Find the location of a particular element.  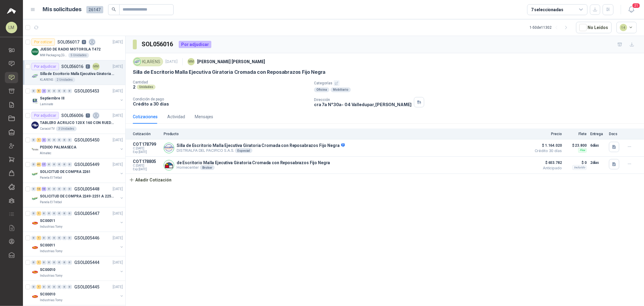

img: Logo peakr is located at coordinates (12, 11).